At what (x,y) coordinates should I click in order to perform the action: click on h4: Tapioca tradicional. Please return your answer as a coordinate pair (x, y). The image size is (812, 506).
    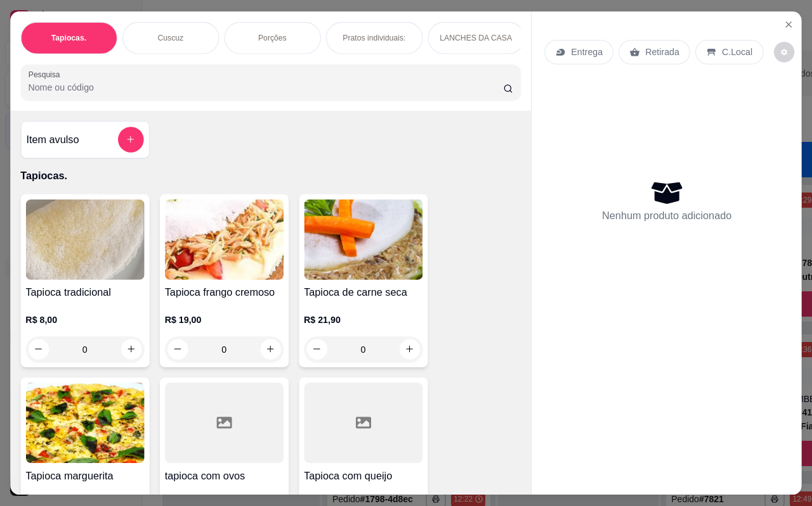
    Looking at the image, I should click on (85, 292).